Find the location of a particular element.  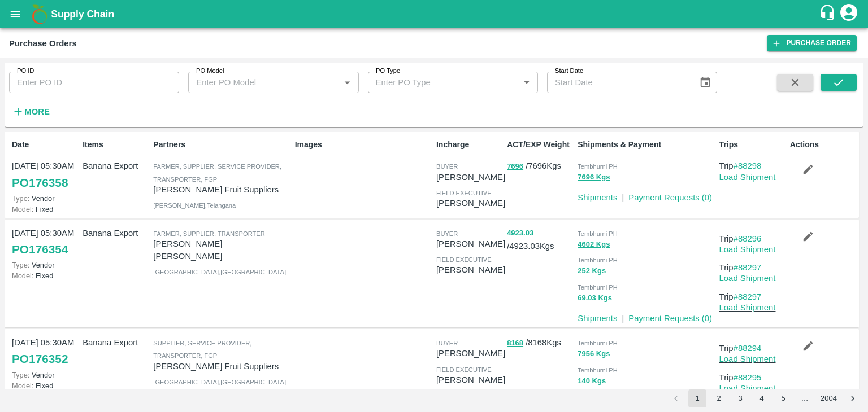

button: Go to page 3 is located at coordinates (740, 398).